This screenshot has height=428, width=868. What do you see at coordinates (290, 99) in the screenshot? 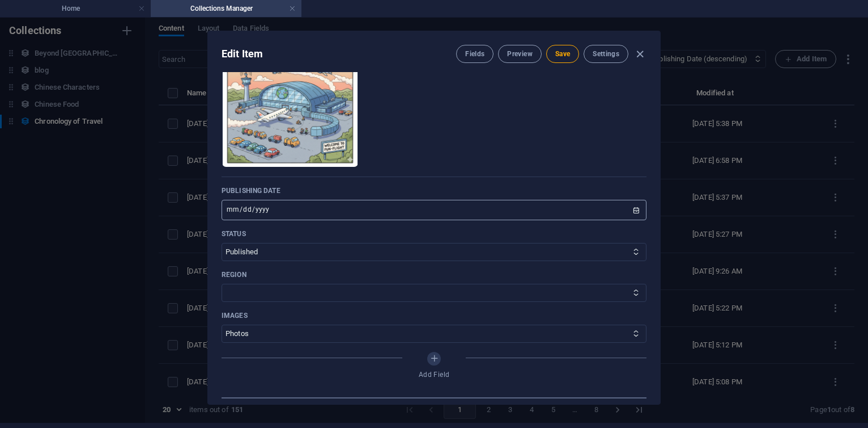
I see `img: day01-2tjLnXsghCWO3zzyNmuxrQ.png` at bounding box center [290, 99].